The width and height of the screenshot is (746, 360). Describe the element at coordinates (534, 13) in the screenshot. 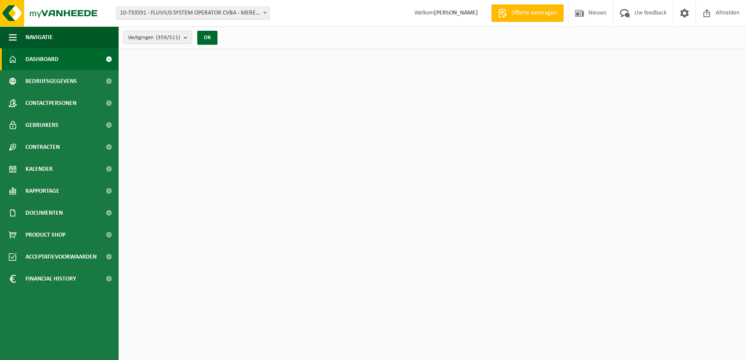

I see `span: Offerte aanvragen` at that location.